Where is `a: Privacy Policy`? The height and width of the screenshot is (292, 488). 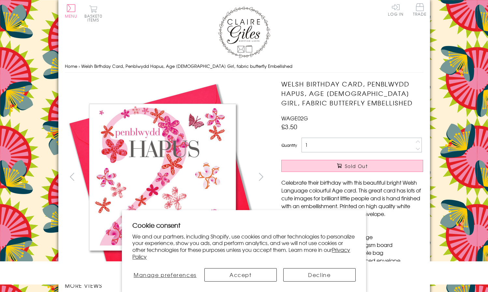 a: Privacy Policy is located at coordinates (241, 253).